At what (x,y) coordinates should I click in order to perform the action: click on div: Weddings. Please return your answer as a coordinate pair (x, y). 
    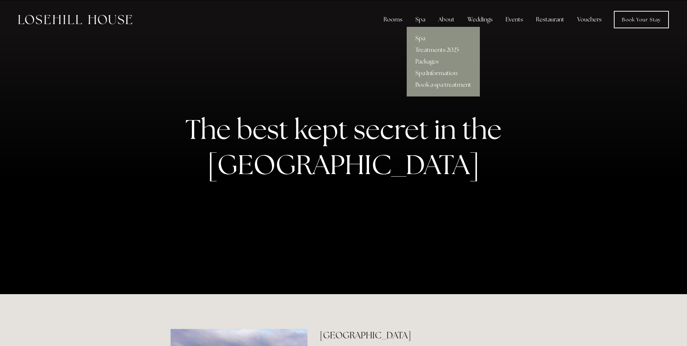
    Looking at the image, I should click on (480, 20).